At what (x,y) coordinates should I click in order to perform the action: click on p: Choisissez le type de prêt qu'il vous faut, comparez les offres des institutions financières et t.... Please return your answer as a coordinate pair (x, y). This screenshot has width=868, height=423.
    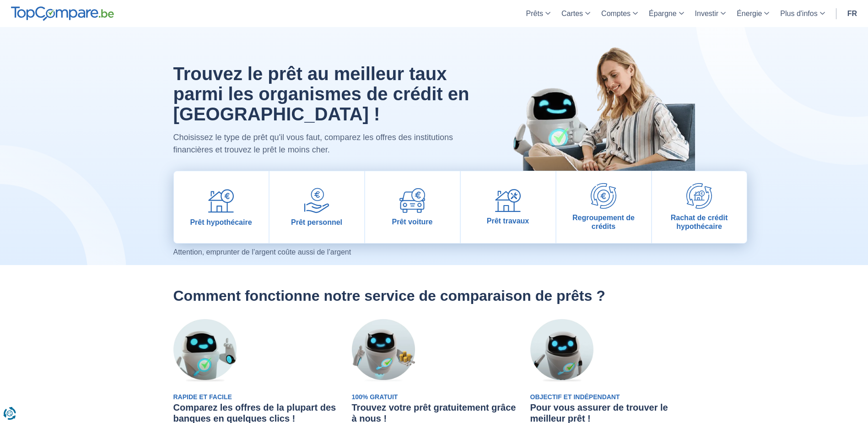
    Looking at the image, I should click on (323, 144).